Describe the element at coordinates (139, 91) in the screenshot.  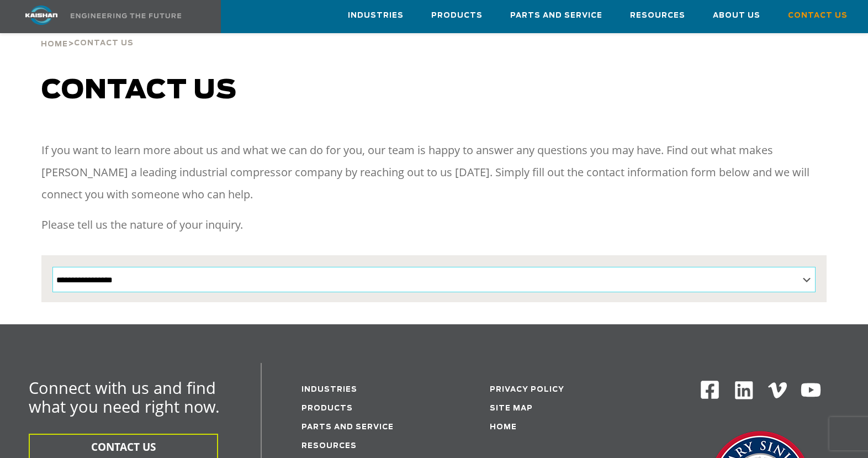
I see `span: Contact us` at that location.